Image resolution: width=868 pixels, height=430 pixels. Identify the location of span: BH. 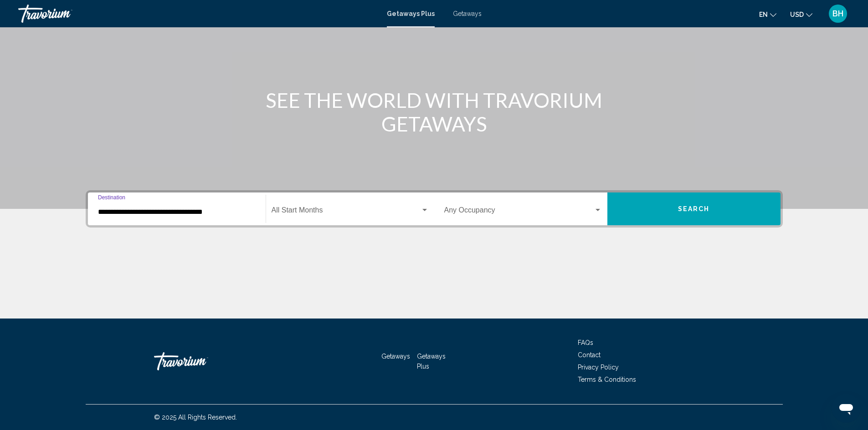
(838, 13).